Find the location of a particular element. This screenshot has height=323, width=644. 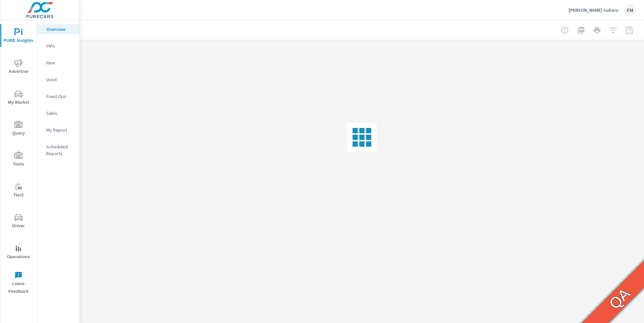

div: New is located at coordinates (58, 63).